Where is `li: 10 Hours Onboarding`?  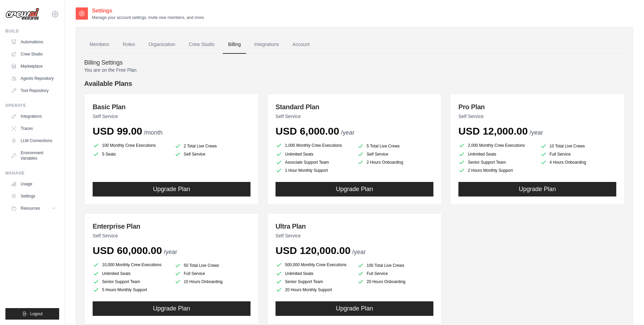
li: 10 Hours Onboarding is located at coordinates (212, 281).